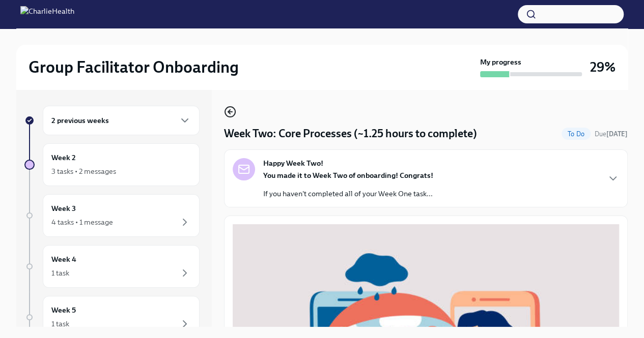  What do you see at coordinates (63, 260) in the screenshot?
I see `h6: Week 4` at bounding box center [63, 260].